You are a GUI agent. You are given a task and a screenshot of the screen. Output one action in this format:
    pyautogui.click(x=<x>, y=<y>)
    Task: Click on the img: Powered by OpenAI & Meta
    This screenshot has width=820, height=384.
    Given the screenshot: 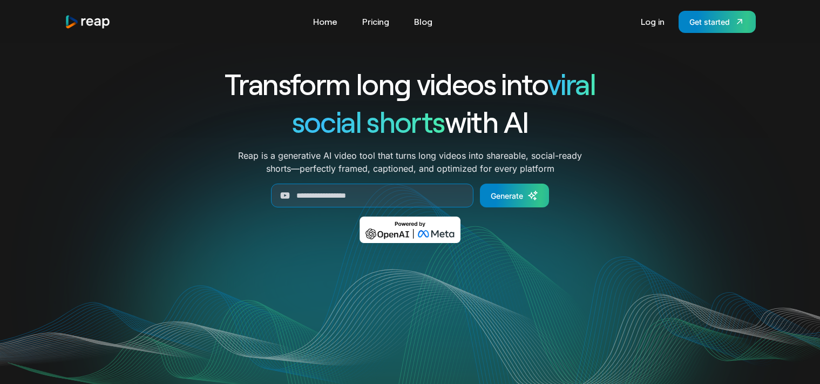 What is the action you would take?
    pyautogui.click(x=410, y=230)
    